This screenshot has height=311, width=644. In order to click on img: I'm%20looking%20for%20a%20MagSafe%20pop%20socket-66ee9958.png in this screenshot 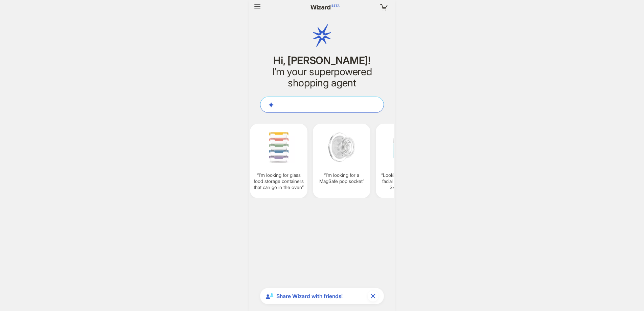, I will do `click(342, 147)`.